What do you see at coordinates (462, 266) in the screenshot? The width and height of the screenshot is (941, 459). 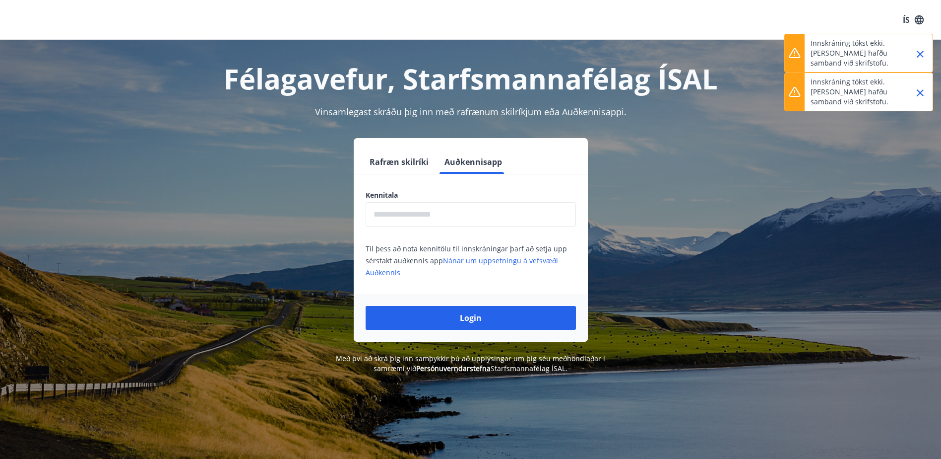 I see `a: Nánar um uppsetningu á vefsvæði Auðkennis` at bounding box center [462, 266].